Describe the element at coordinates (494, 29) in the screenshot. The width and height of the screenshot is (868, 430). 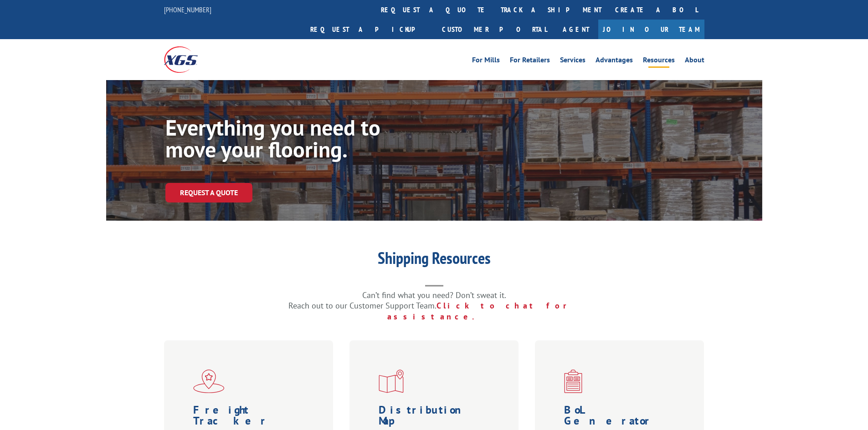
I see `a: Customer Portal` at that location.